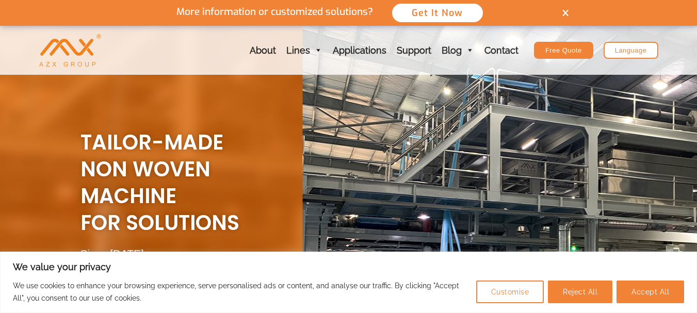 The height and width of the screenshot is (313, 697). I want to click on a: Blog, so click(458, 50).